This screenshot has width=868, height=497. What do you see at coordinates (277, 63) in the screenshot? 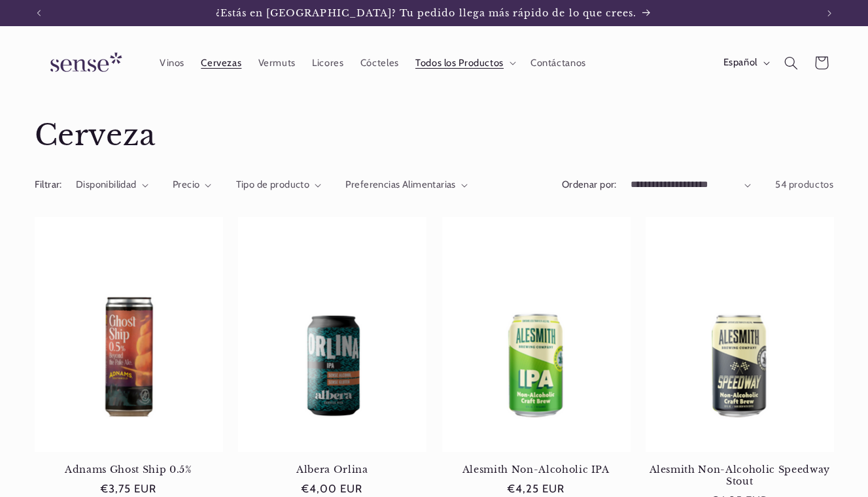
I see `a: Vermuts` at bounding box center [277, 63].